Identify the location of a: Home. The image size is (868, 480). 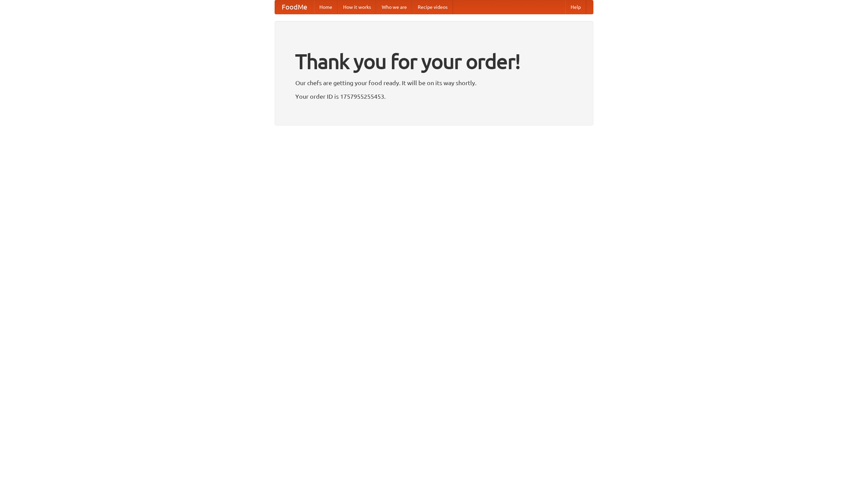
(326, 7).